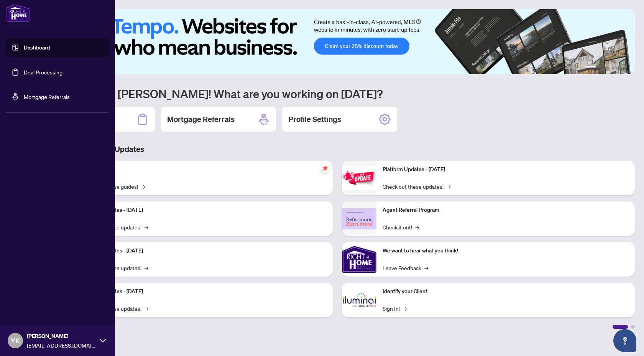 The height and width of the screenshot is (356, 644). What do you see at coordinates (325, 168) in the screenshot?
I see `span: pushpin` at bounding box center [325, 168].